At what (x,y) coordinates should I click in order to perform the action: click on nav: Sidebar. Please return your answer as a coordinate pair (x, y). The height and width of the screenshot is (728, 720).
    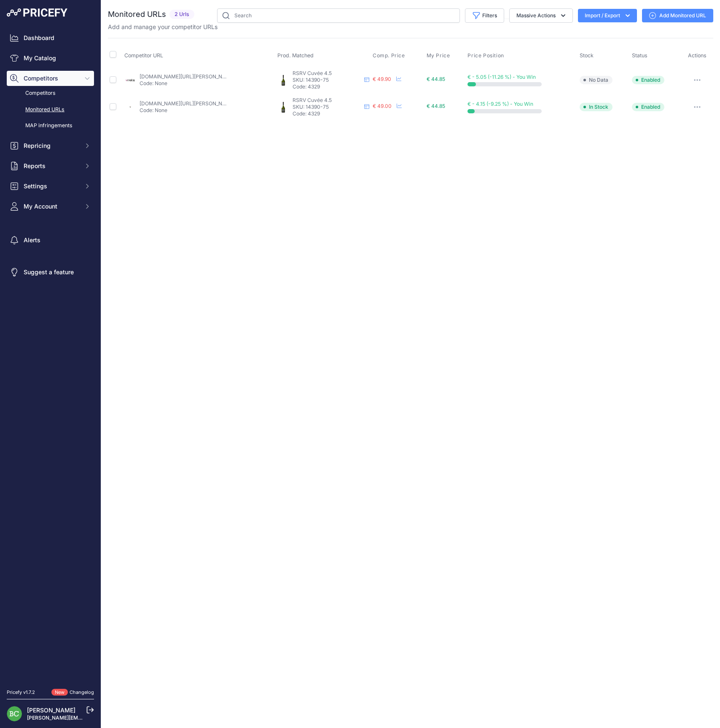
    Looking at the image, I should click on (50, 354).